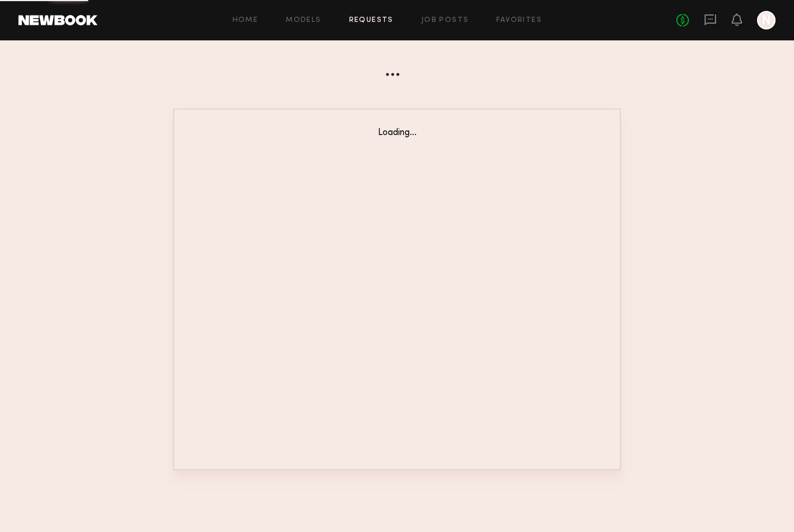 Image resolution: width=794 pixels, height=532 pixels. Describe the element at coordinates (245, 20) in the screenshot. I see `a: Home` at that location.